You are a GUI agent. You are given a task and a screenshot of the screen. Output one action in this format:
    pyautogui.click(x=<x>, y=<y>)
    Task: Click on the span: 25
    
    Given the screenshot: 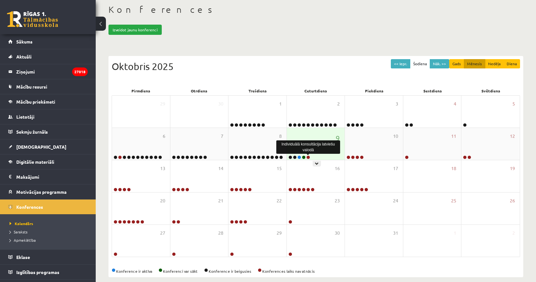 What is the action you would take?
    pyautogui.click(x=454, y=200)
    